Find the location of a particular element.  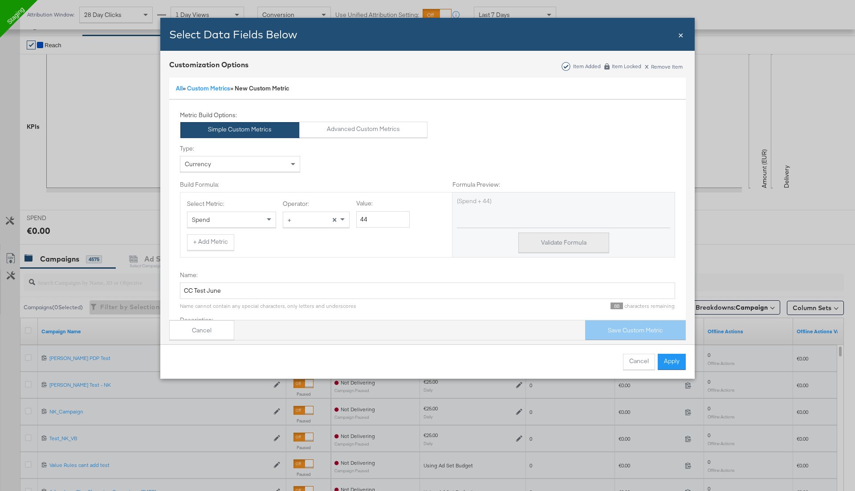

label: Type: is located at coordinates (240, 148).